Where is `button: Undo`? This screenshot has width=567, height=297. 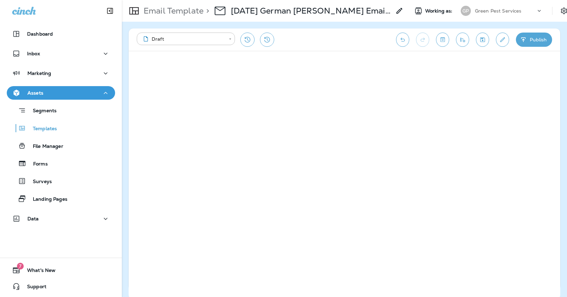 button: Undo is located at coordinates (403, 40).